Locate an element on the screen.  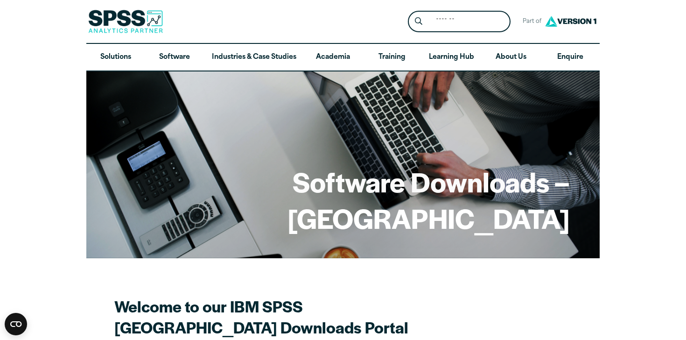
a: Solutions is located at coordinates (116, 57).